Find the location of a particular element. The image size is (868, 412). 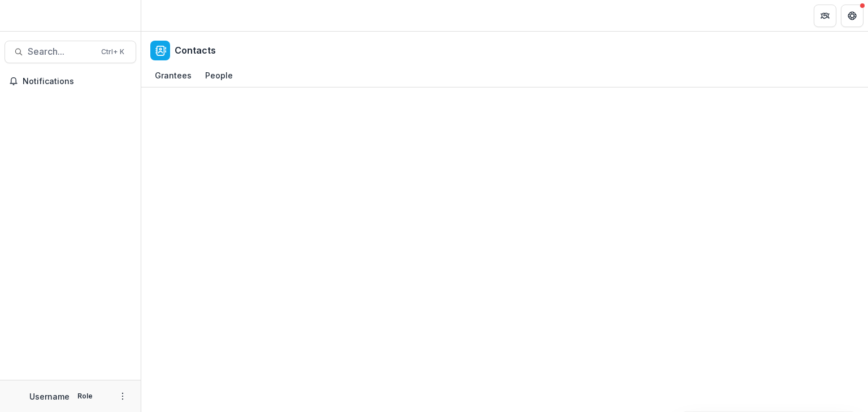

h2: Contacts is located at coordinates (195, 51).